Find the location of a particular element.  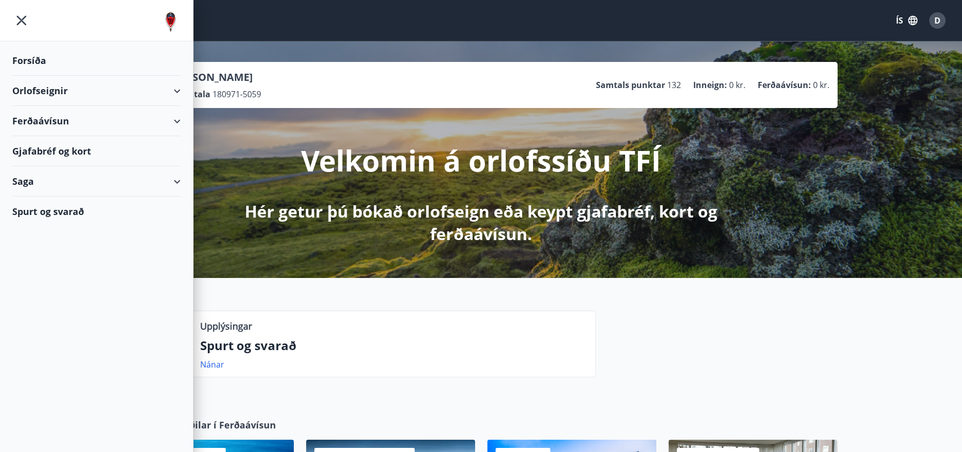

button: menu is located at coordinates (22, 20).